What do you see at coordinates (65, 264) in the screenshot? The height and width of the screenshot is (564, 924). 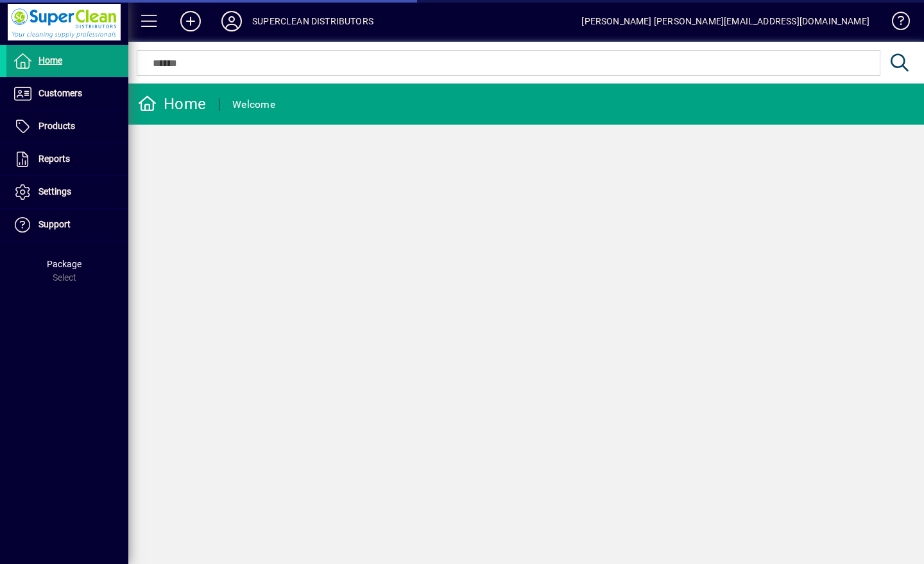 I see `span: Package` at bounding box center [65, 264].